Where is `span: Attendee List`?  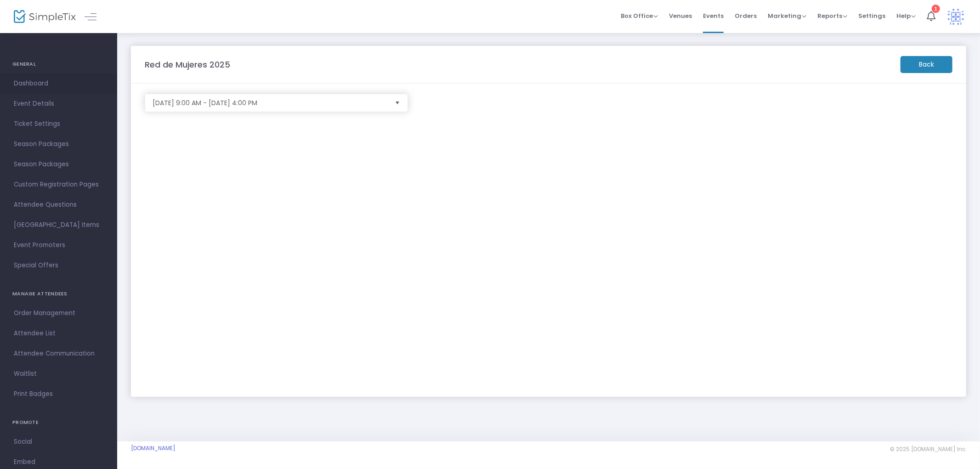 span: Attendee List is located at coordinates (59, 334).